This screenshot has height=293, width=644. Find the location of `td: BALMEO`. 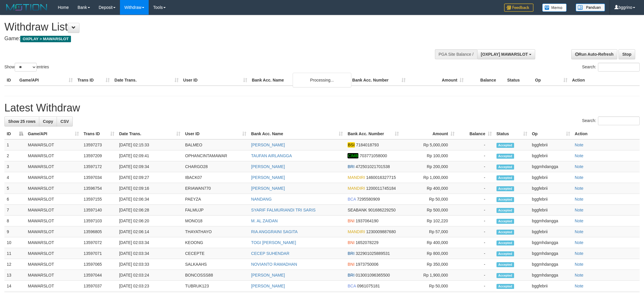

td: BALMEO is located at coordinates (216, 145).